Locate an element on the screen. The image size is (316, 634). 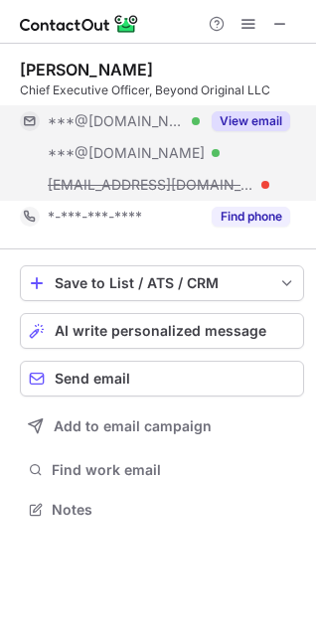
div: Save to List / ATS / CRM is located at coordinates (162, 283).